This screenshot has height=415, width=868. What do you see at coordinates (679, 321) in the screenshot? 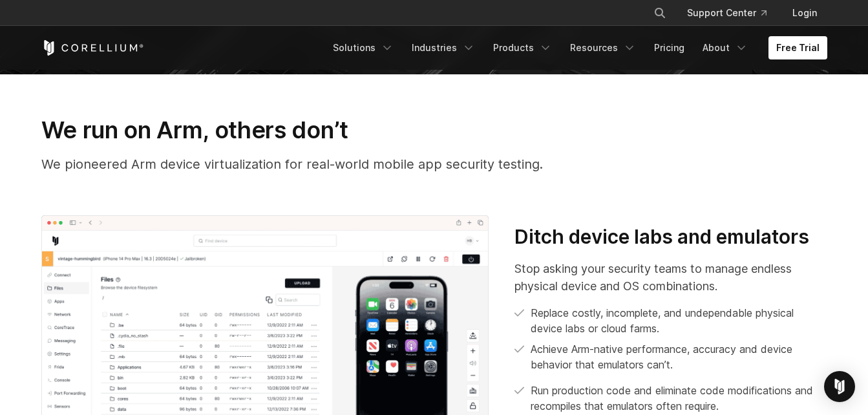
I see `p: Replace costly, incomplete, and undependable physical device labs or cloud farms.` at bounding box center [679, 321].